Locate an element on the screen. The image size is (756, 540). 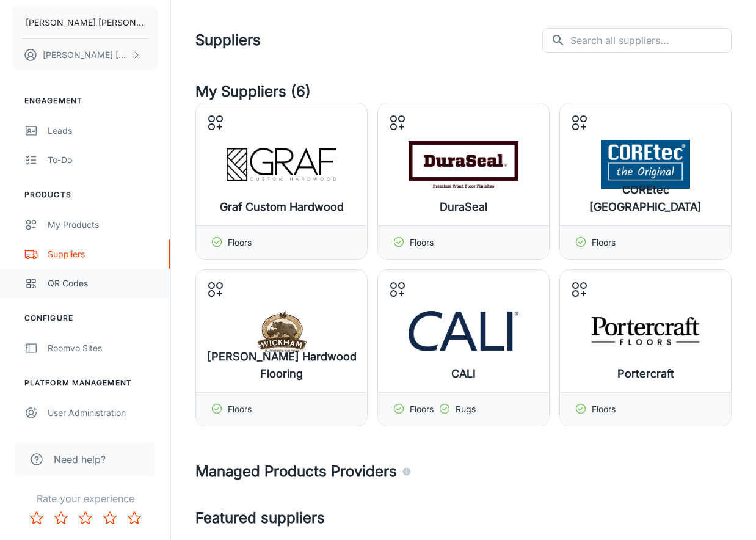
button: Rate 1 star is located at coordinates (36, 518).